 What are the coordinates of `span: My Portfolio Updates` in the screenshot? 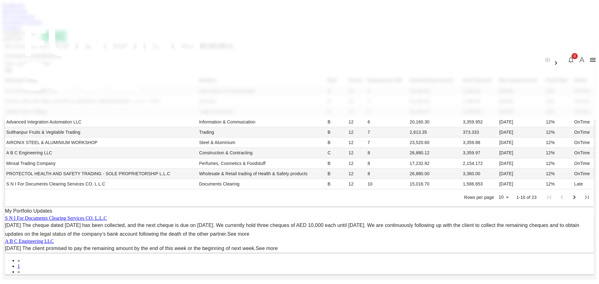 It's located at (29, 211).